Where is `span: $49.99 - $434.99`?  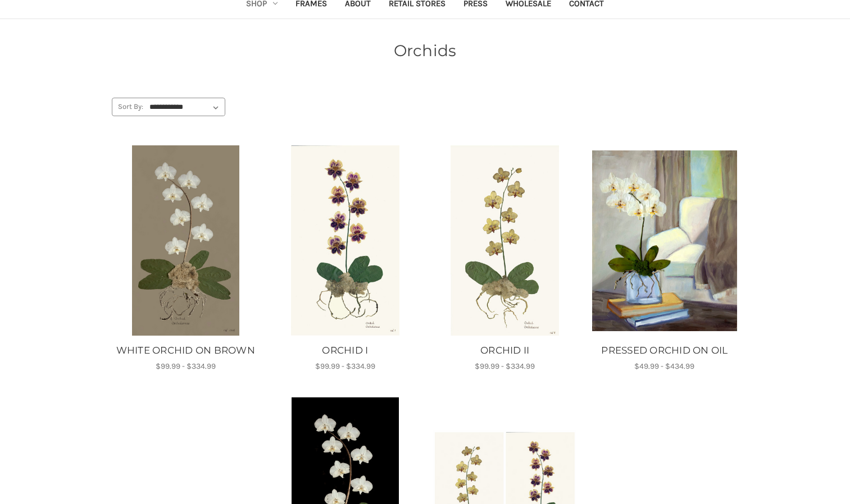
span: $49.99 - $434.99 is located at coordinates (664, 366).